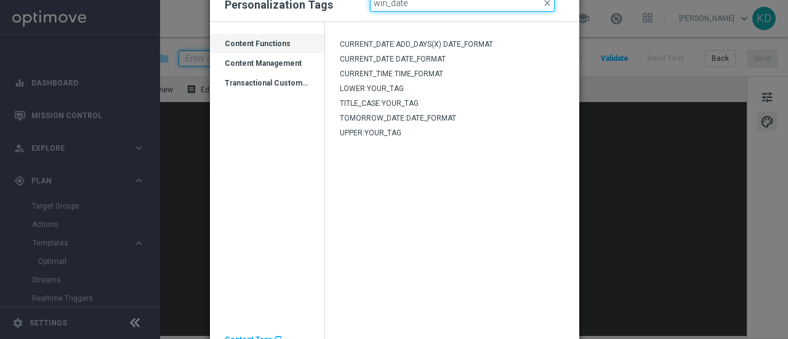 This screenshot has width=788, height=339. I want to click on span: CURRENT_DATE:ADD_DAYS(X):DATE_FORMAT, so click(416, 44).